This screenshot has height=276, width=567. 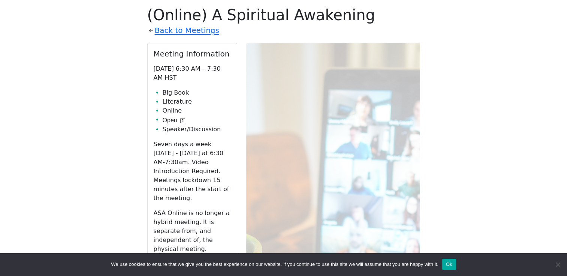 I want to click on a: Back to Meetings, so click(x=187, y=30).